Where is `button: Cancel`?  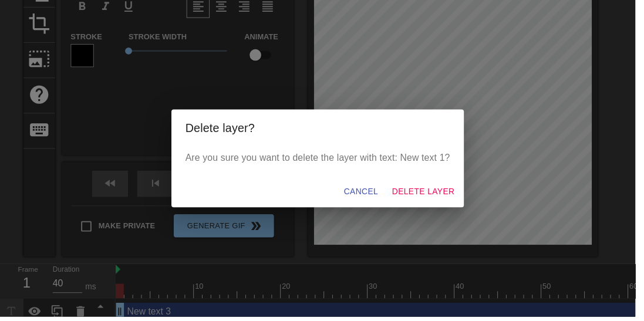
button: Cancel is located at coordinates (365, 194).